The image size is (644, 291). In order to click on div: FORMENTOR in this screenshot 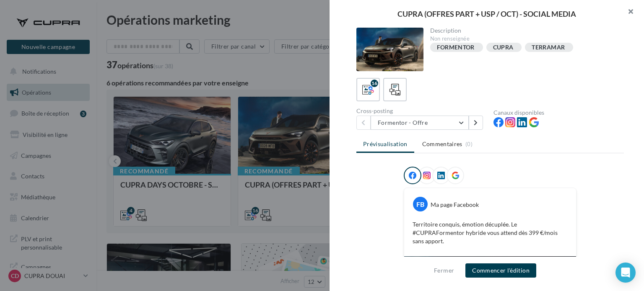, I will do `click(456, 47)`.